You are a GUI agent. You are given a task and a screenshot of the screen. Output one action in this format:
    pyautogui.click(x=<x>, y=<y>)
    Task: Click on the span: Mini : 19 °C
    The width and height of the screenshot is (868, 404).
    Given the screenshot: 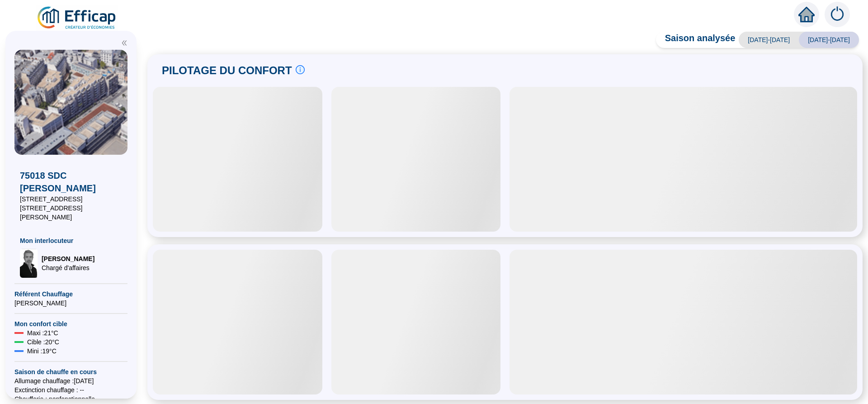 What is the action you would take?
    pyautogui.click(x=41, y=351)
    